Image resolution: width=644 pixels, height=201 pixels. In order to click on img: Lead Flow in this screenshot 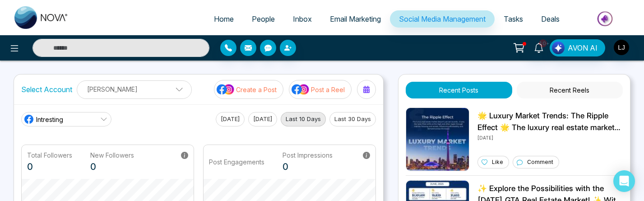, I will do `click(558, 48)`.